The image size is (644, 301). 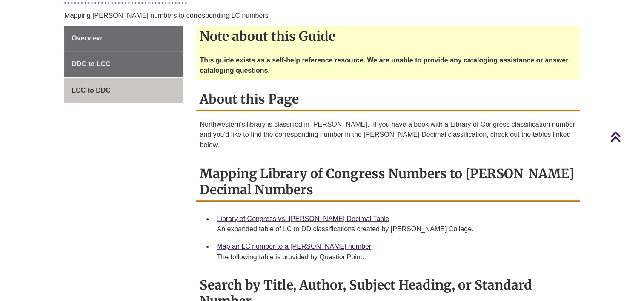 I want to click on span: LCC to DDC, so click(x=91, y=90).